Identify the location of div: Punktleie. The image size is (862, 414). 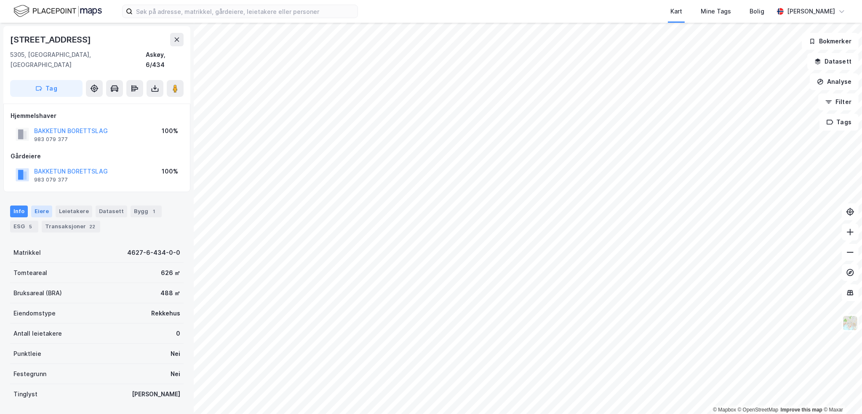
(27, 354).